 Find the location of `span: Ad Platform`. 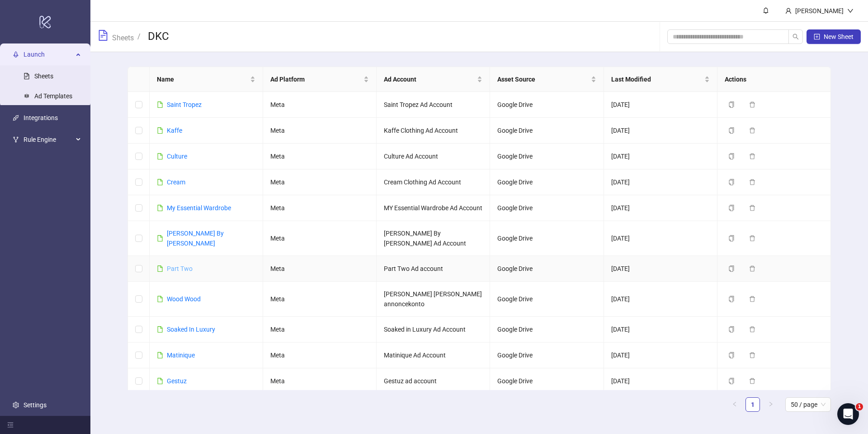

span: Ad Platform is located at coordinates (316, 79).